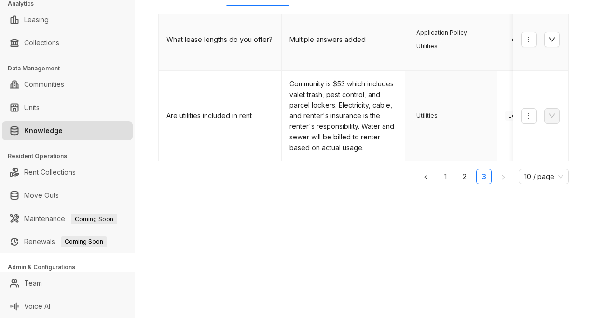 Image resolution: width=592 pixels, height=318 pixels. What do you see at coordinates (36, 20) in the screenshot?
I see `a: Leasing` at bounding box center [36, 20].